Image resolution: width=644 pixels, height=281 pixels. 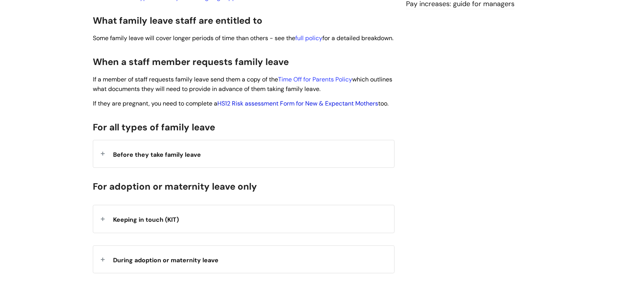 What do you see at coordinates (190, 62) in the screenshot?
I see `span: When a staff member requests family leave` at bounding box center [190, 62].